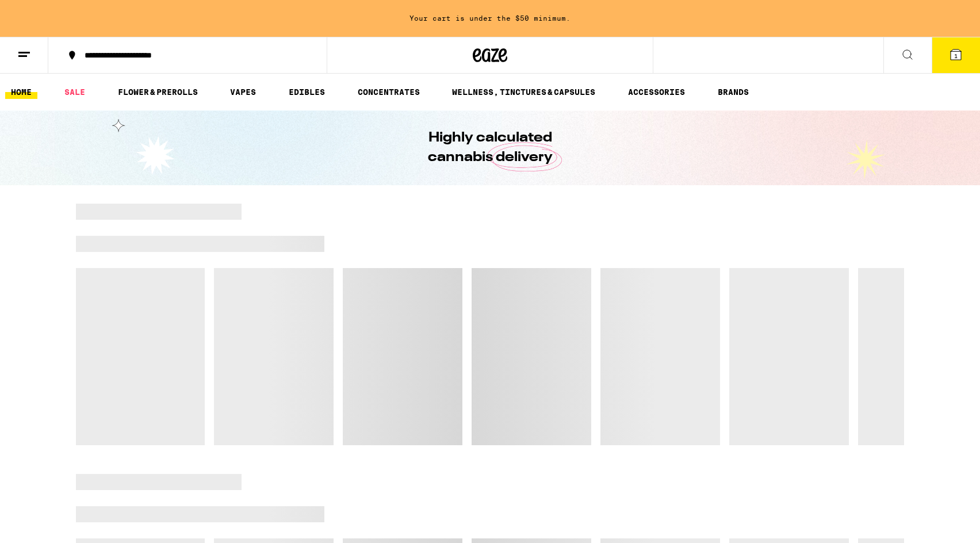 The image size is (980, 543). What do you see at coordinates (733, 92) in the screenshot?
I see `button: BRANDS` at bounding box center [733, 92].